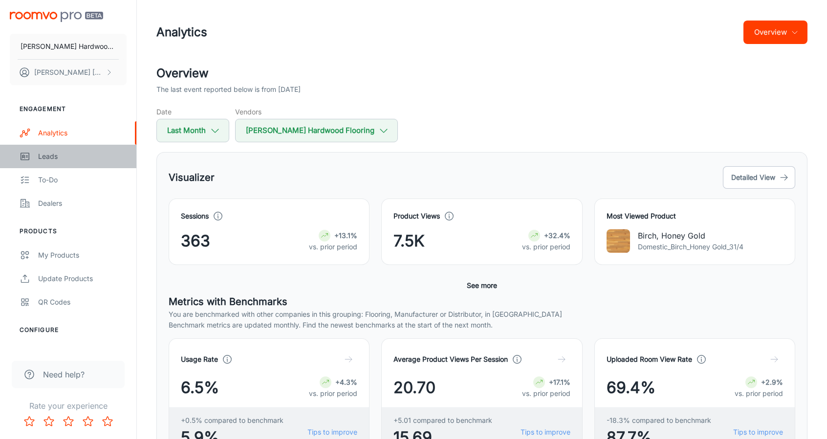 The width and height of the screenshot is (827, 439). What do you see at coordinates (29, 421) in the screenshot?
I see `button: Rate 1 star` at bounding box center [29, 421].